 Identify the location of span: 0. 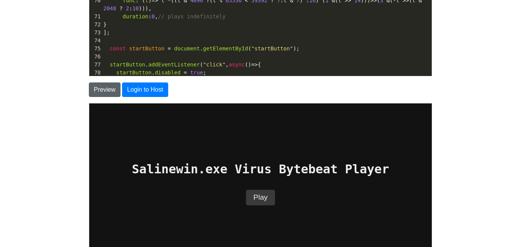
(153, 16).